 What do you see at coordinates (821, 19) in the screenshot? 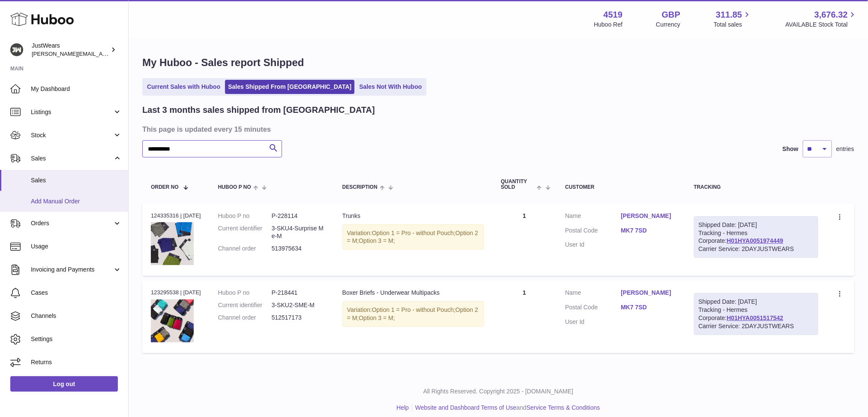
I see `a: 3,676.32 AVAILABLE Stock Total` at bounding box center [821, 19].